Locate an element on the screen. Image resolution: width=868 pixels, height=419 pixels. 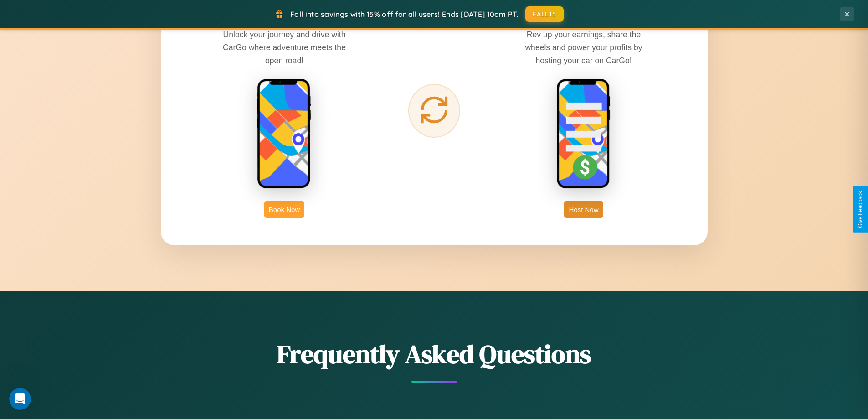
img: host phone is located at coordinates (584, 134).